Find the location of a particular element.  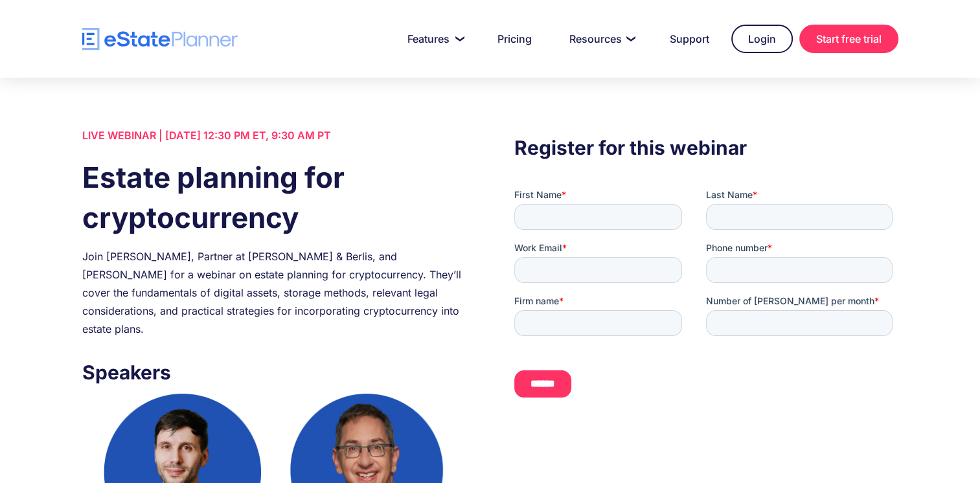

a: Support is located at coordinates (688, 39).